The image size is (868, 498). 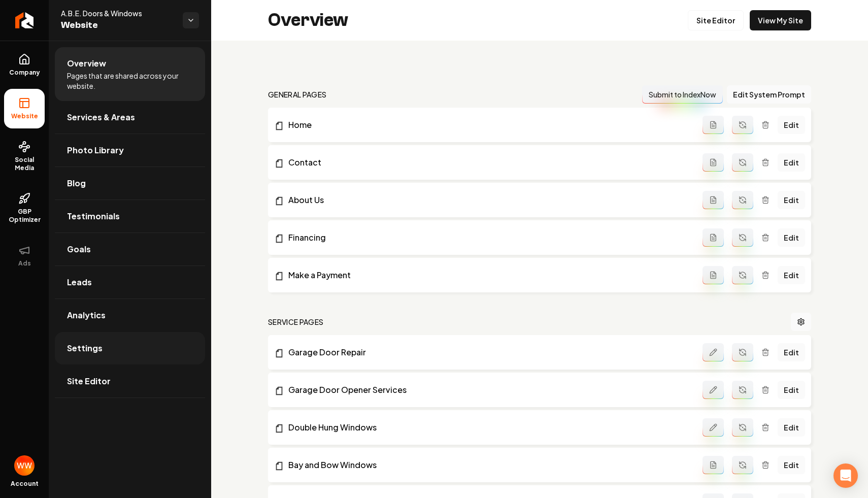 What do you see at coordinates (86, 315) in the screenshot?
I see `span: Analytics` at bounding box center [86, 315].